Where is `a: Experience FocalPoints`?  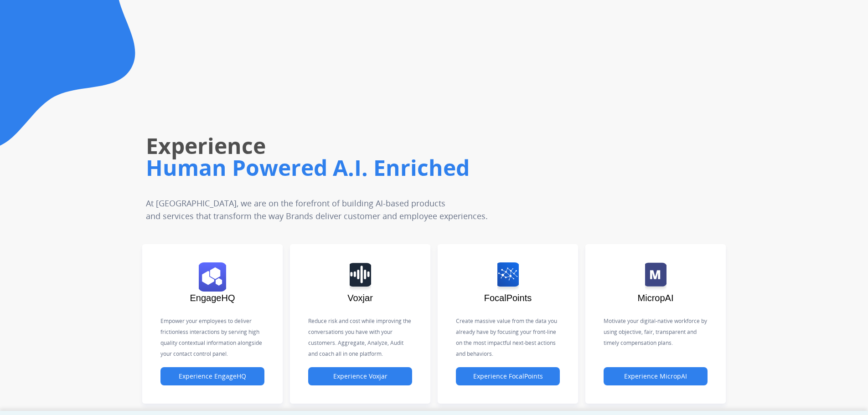 a: Experience FocalPoints is located at coordinates (508, 377).